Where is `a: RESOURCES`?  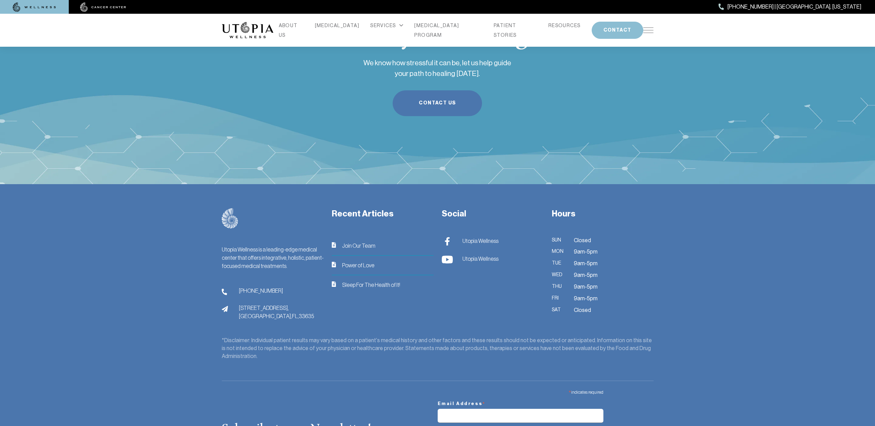
a: RESOURCES is located at coordinates (564, 25).